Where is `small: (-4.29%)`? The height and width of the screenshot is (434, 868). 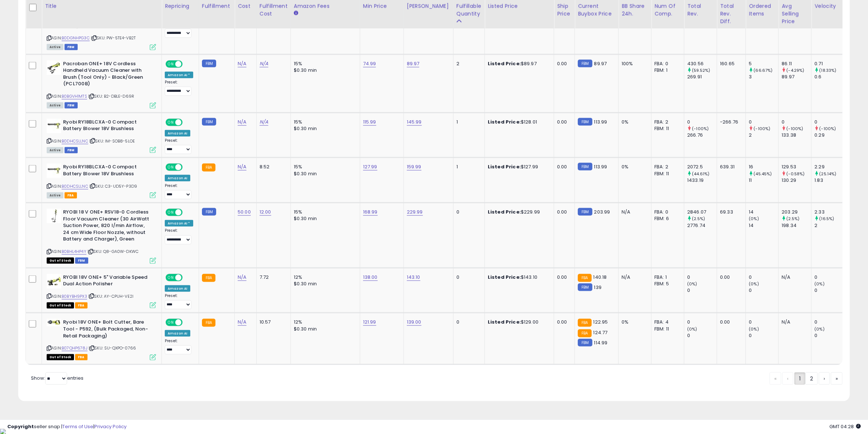
small: (-4.29%) is located at coordinates (796, 70).